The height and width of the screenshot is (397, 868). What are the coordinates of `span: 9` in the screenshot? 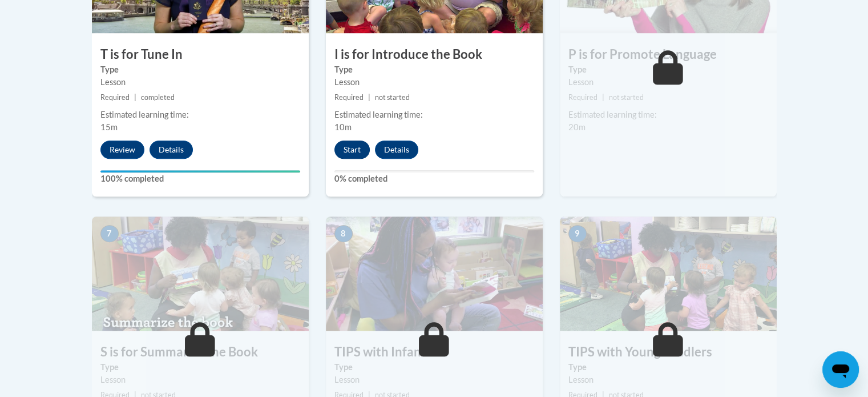 It's located at (578, 233).